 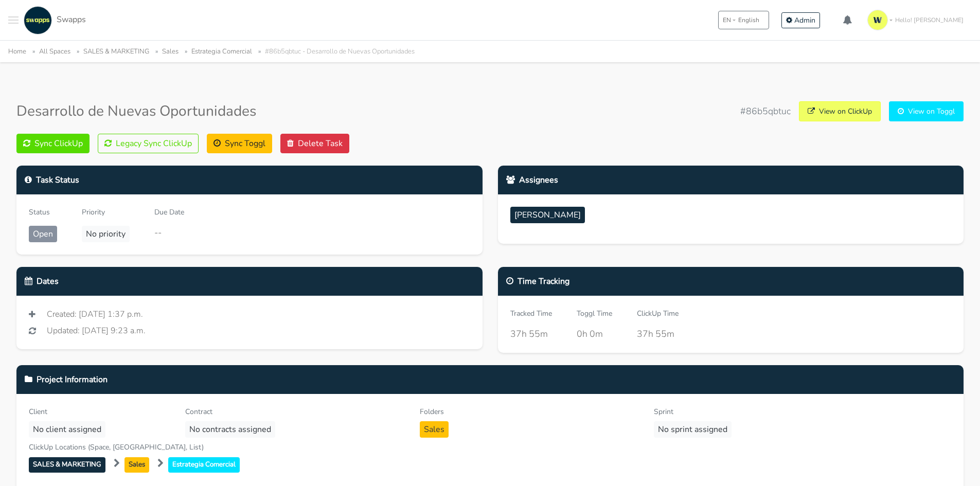 What do you see at coordinates (43, 234) in the screenshot?
I see `span: Open` at bounding box center [43, 234].